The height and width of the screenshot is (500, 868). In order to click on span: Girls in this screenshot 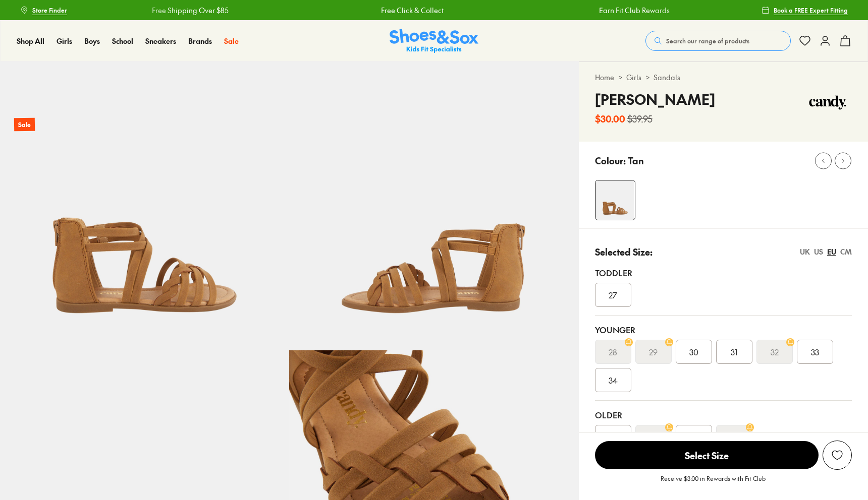, I will do `click(64, 41)`.